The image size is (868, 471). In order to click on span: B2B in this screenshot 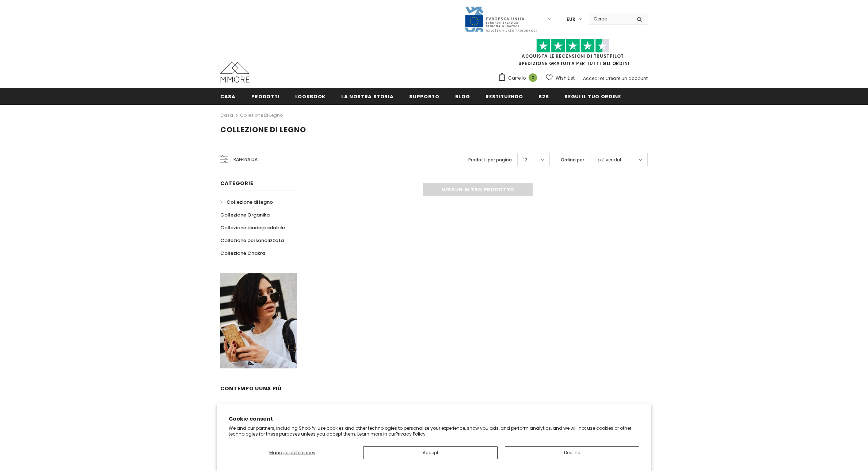, I will do `click(544, 96)`.